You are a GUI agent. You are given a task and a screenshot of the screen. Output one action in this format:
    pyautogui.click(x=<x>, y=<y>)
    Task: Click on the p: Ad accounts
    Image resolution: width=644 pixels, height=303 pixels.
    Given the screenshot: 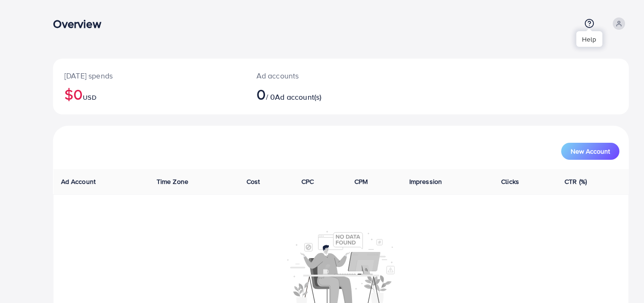 What is the action you would take?
    pyautogui.click(x=317, y=76)
    